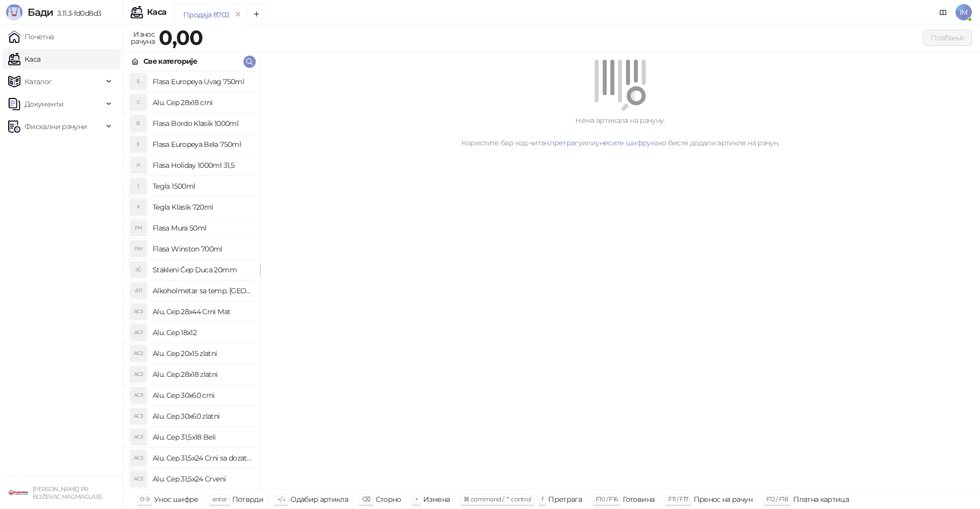 Image resolution: width=980 pixels, height=509 pixels. Describe the element at coordinates (256, 14) in the screenshot. I see `button: Add tab` at that location.